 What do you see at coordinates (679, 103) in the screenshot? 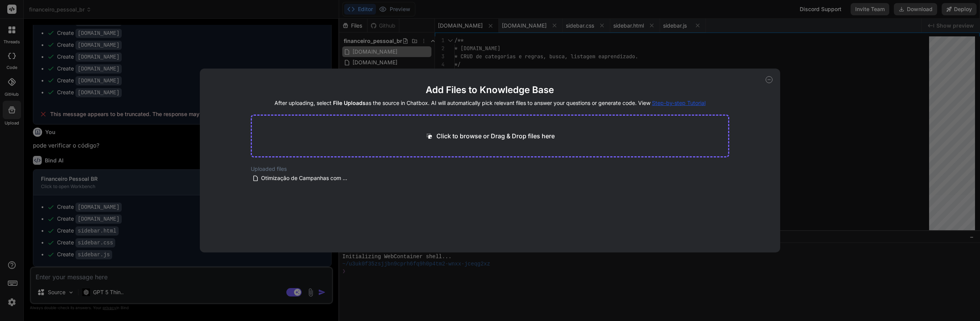
I see `span: Step-by-step Tutorial` at bounding box center [679, 103].